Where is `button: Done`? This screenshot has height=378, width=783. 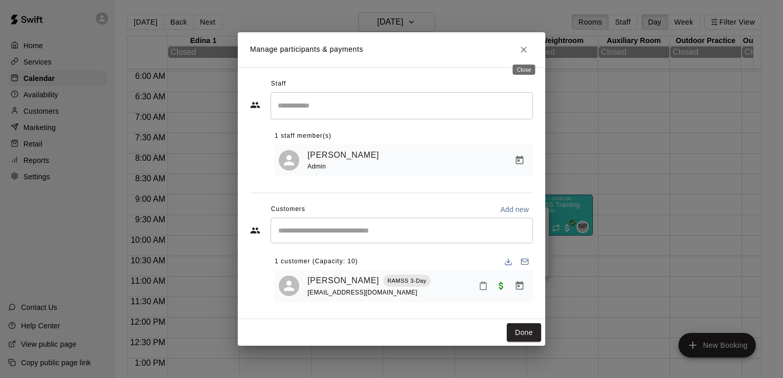
button: Done is located at coordinates (524, 333).